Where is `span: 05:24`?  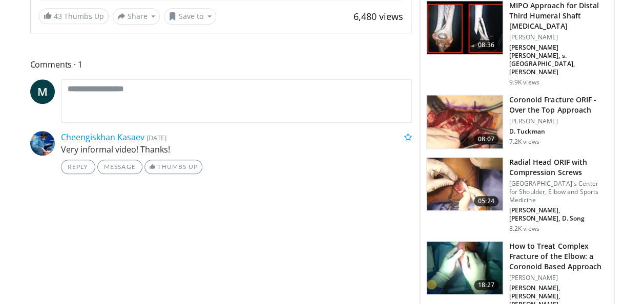 span: 05:24 is located at coordinates (486, 201).